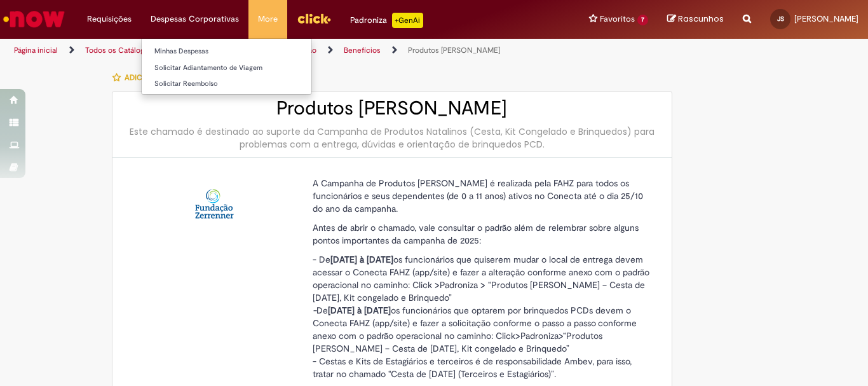 This screenshot has width=868, height=386. What do you see at coordinates (701, 18) in the screenshot?
I see `span: Rascunhos` at bounding box center [701, 18].